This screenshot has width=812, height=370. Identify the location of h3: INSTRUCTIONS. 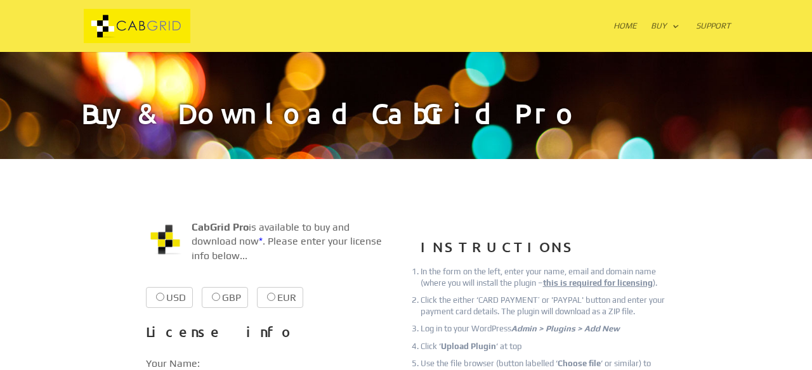
(543, 251).